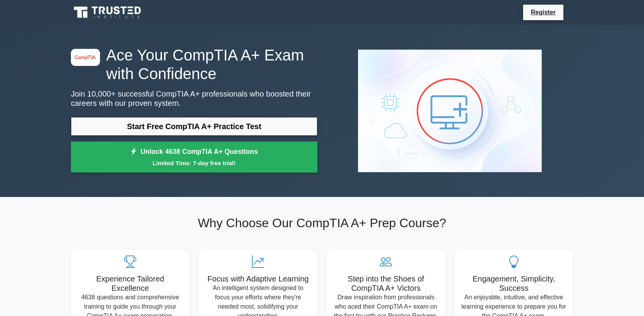 This screenshot has height=316, width=644. I want to click on a: Start Free CompTIA A+ Practice Test, so click(194, 126).